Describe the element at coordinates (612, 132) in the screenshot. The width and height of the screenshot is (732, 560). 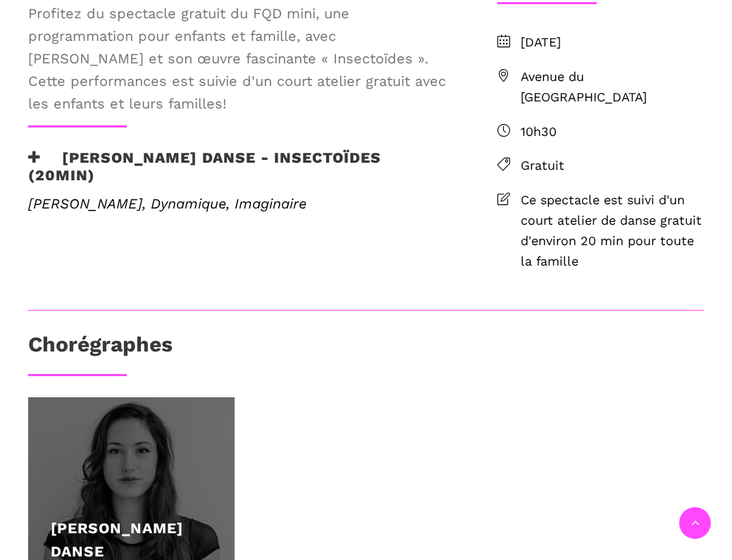
I see `span: 10h30` at that location.